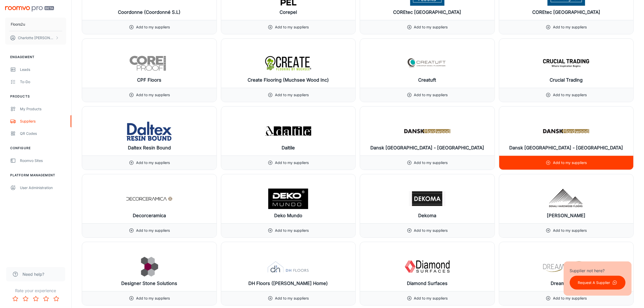 The width and height of the screenshot is (644, 308). What do you see at coordinates (566, 284) in the screenshot?
I see `h6: DreamWeaver` at bounding box center [566, 284].